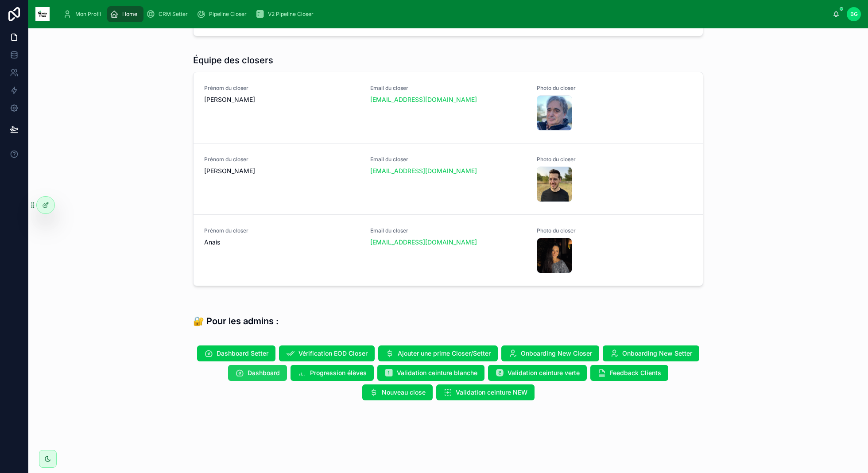 The image size is (868, 473). Describe the element at coordinates (550, 353) in the screenshot. I see `button: Onboarding New Closer` at that location.